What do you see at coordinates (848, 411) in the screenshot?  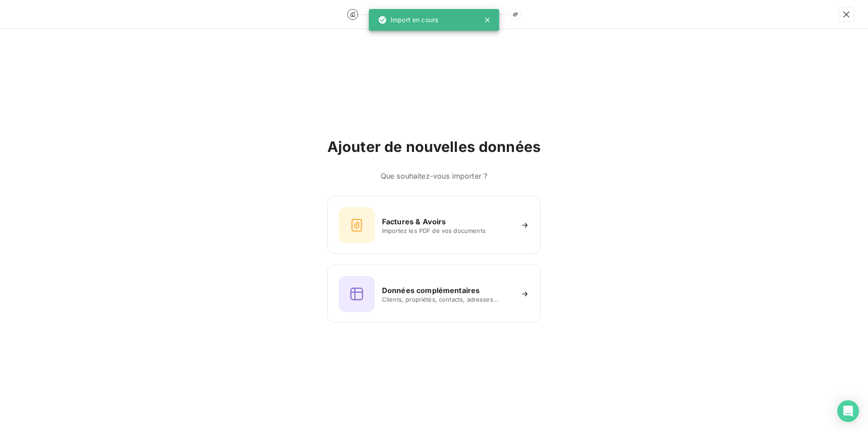 I see `div: Open Intercom Messenger` at bounding box center [848, 411].